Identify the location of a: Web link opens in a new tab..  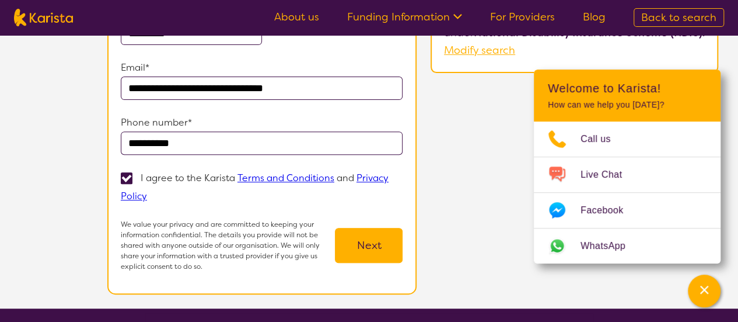
(628, 246).